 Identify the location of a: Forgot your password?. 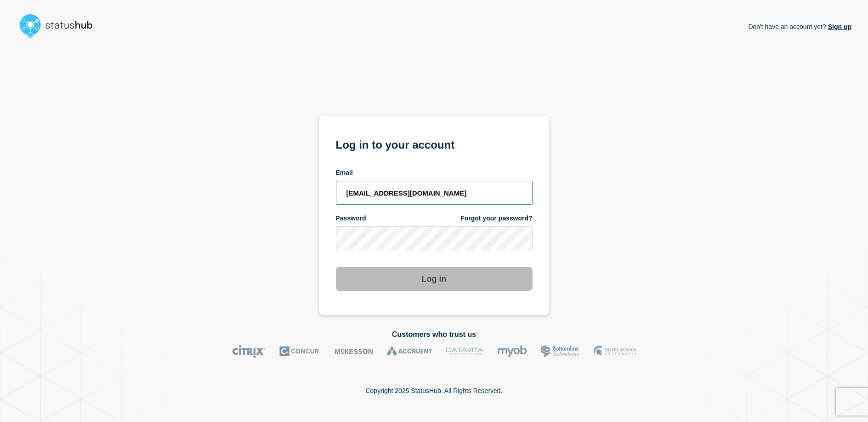
(496, 218).